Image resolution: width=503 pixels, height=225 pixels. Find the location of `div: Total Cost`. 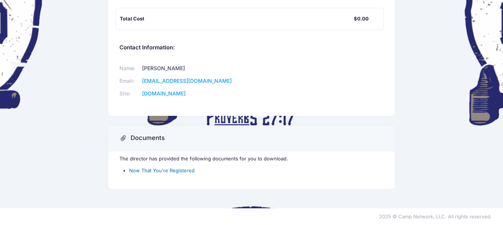

div: Total Cost is located at coordinates (237, 19).